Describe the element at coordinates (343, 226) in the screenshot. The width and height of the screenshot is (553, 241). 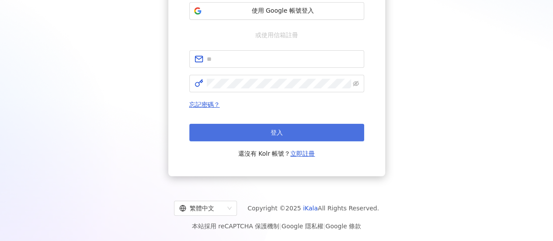
I see `a: Google 條款` at that location.